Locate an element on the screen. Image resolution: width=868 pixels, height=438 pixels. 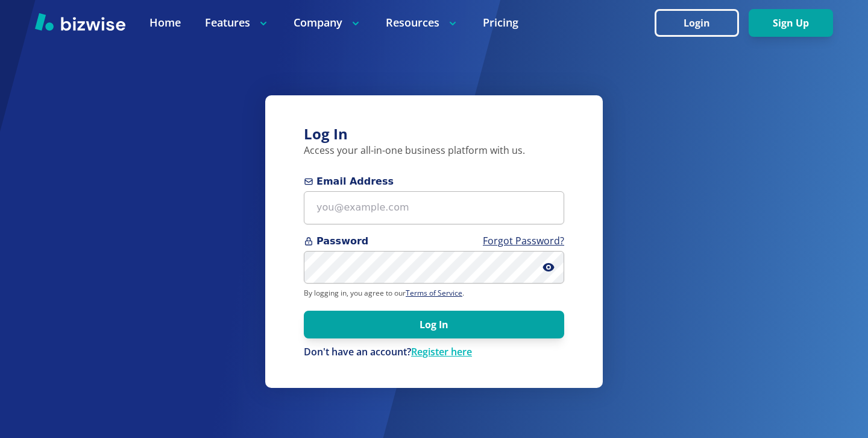
p: Access your all-in-one business platform with us. is located at coordinates (434, 151).